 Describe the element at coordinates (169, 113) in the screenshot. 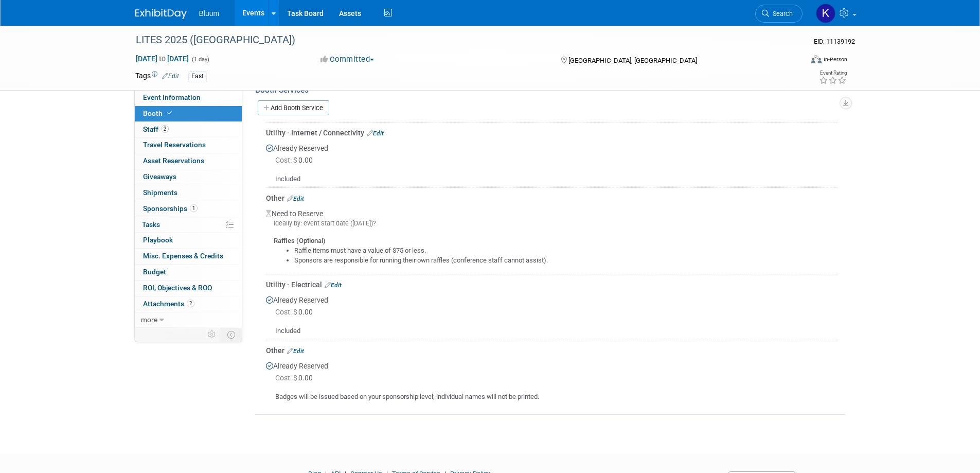

I see `i: Booth reservation complete` at that location.